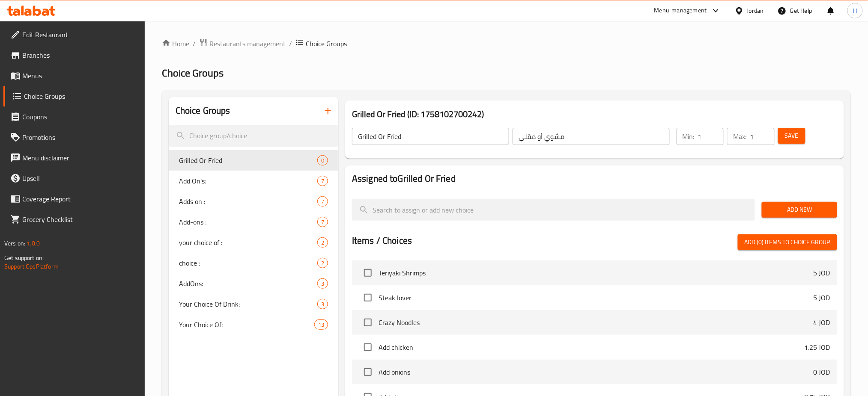 The width and height of the screenshot is (868, 396). What do you see at coordinates (591, 347) in the screenshot?
I see `span: Add chicken` at bounding box center [591, 347].